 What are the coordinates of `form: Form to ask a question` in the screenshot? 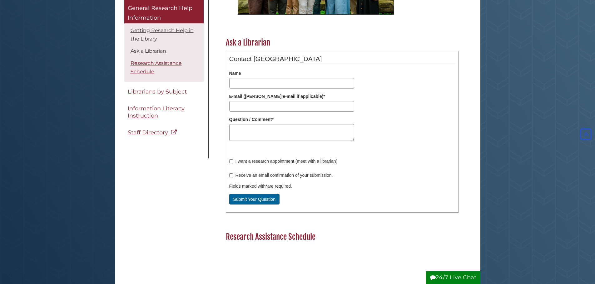 It's located at (342, 130).